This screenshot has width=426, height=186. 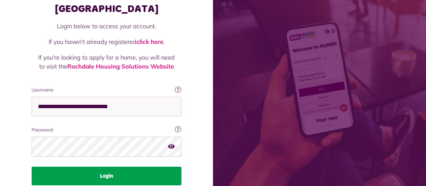 I want to click on p: Login below to access your account., so click(x=107, y=26).